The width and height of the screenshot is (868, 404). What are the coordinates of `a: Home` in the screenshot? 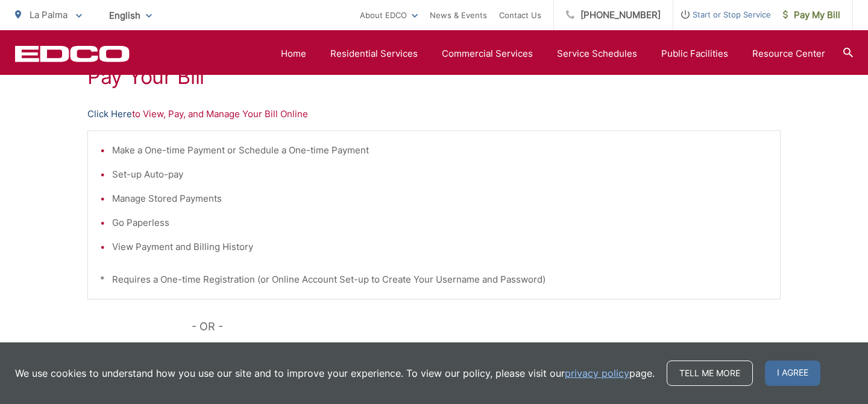 It's located at (294, 54).